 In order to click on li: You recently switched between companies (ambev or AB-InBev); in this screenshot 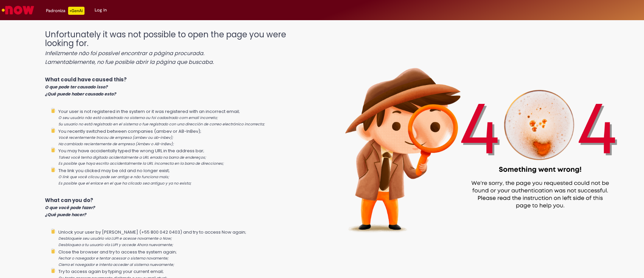, I will do `click(187, 137)`.